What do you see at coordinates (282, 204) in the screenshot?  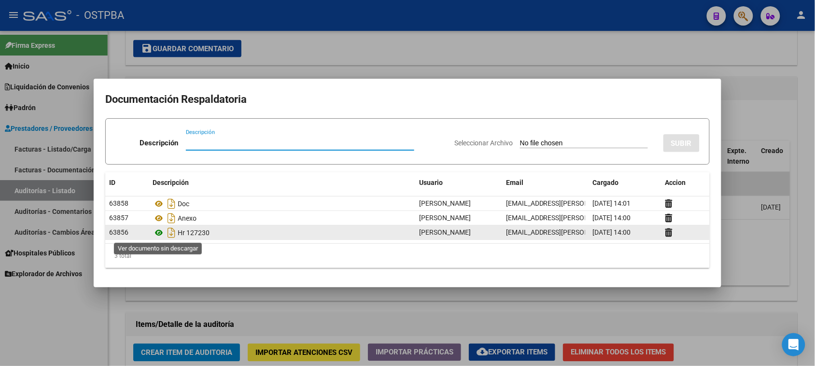 I see `div: Doc` at bounding box center [282, 204].